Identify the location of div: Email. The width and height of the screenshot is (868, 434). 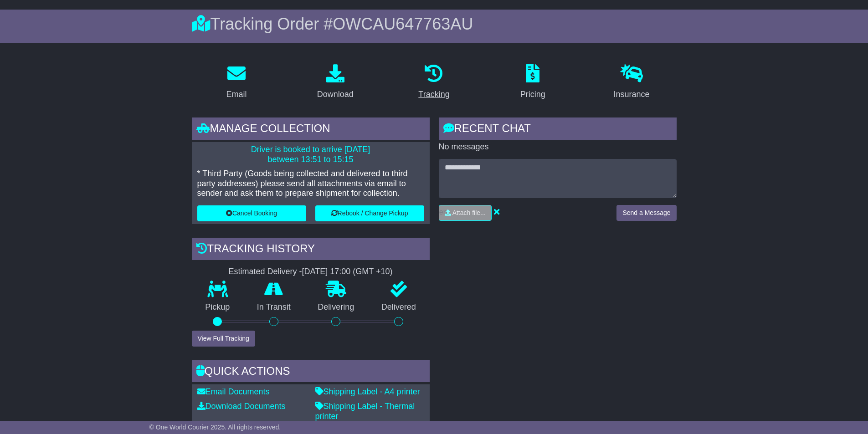
(236, 94).